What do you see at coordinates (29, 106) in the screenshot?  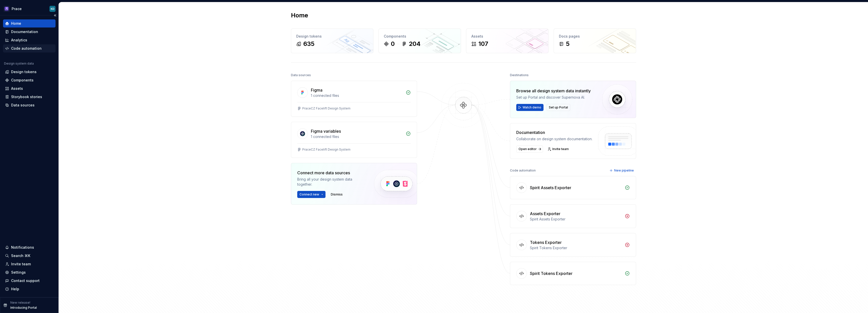 I see `a: Data sources` at bounding box center [29, 106].